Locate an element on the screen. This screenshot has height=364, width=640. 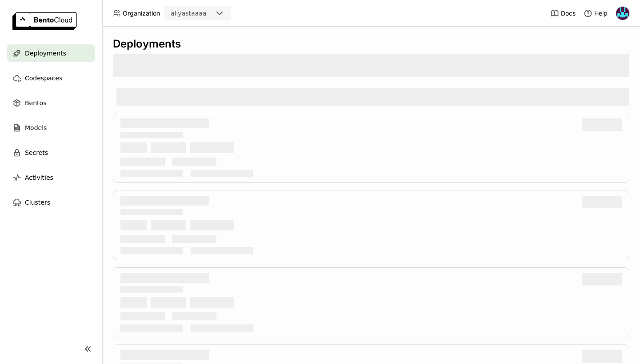
span: Codespaces is located at coordinates (44, 78).